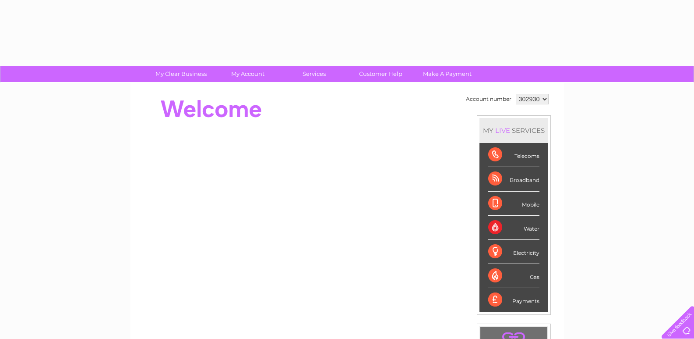 The width and height of the screenshot is (694, 339). Describe the element at coordinates (447, 74) in the screenshot. I see `a: Make A Payment` at that location.